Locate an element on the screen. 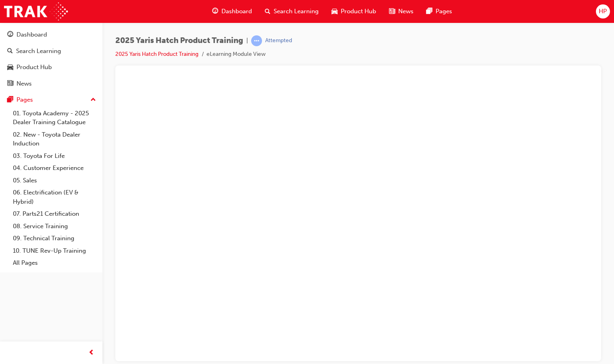 The width and height of the screenshot is (614, 364). div: Product Hub is located at coordinates (34, 67).